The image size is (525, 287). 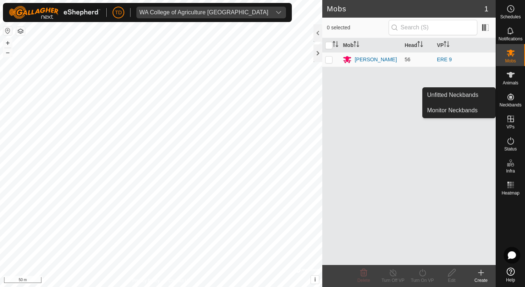 What do you see at coordinates (459, 95) in the screenshot?
I see `a: Unfitted Neckbands` at bounding box center [459, 95].